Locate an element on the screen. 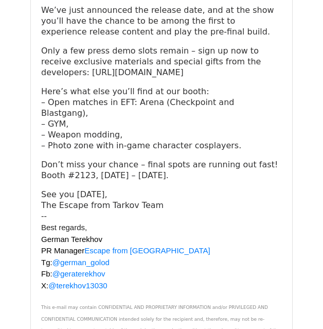  span: Best regards, is located at coordinates (64, 227).